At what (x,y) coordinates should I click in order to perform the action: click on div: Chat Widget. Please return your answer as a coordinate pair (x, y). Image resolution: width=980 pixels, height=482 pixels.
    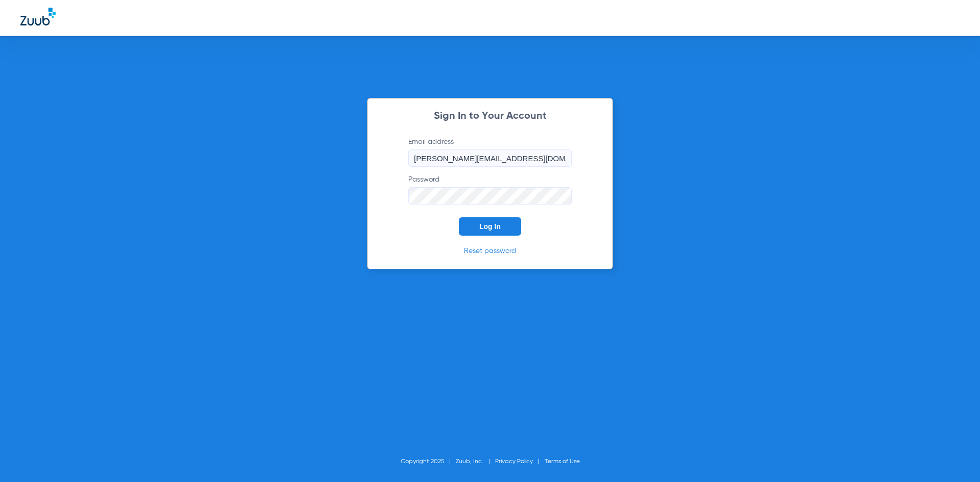
    Looking at the image, I should click on (954, 458).